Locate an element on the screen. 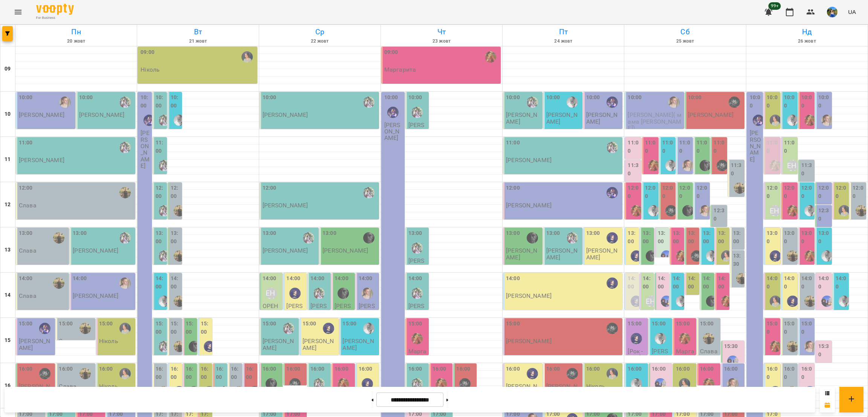  label: 13:30 is located at coordinates (738, 260).